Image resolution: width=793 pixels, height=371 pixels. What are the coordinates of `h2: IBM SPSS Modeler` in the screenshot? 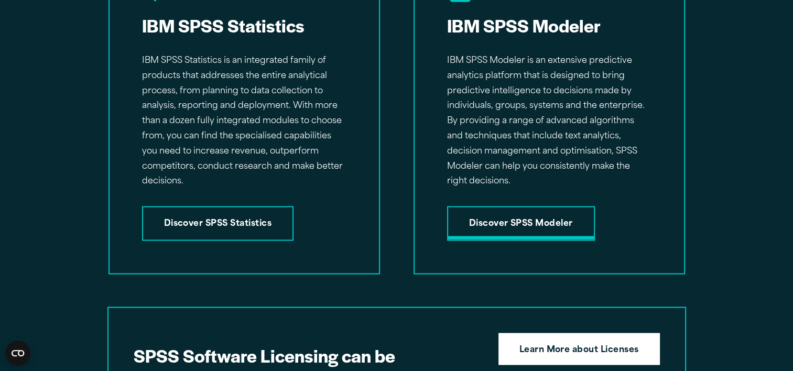 It's located at (549, 25).